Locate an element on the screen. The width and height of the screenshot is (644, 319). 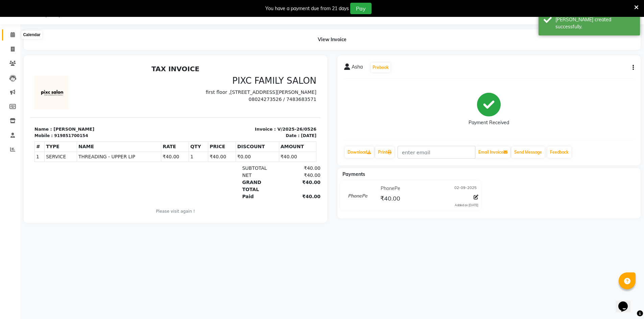
button: Email Invoice is located at coordinates (493, 152).